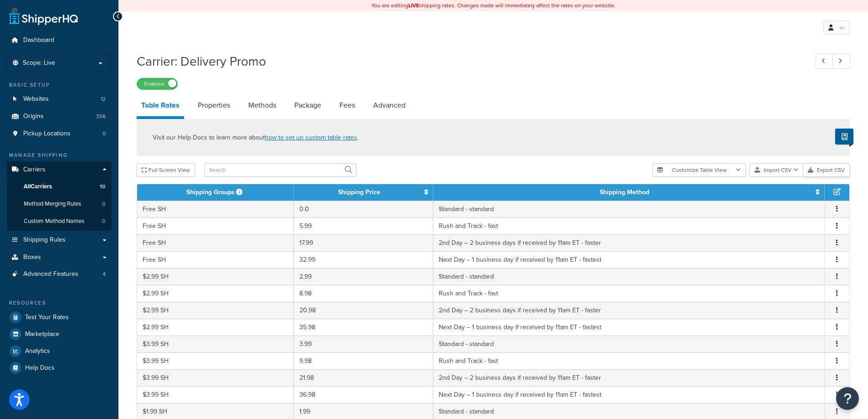  Describe the element at coordinates (625, 192) in the screenshot. I see `a: Shipping Method` at that location.